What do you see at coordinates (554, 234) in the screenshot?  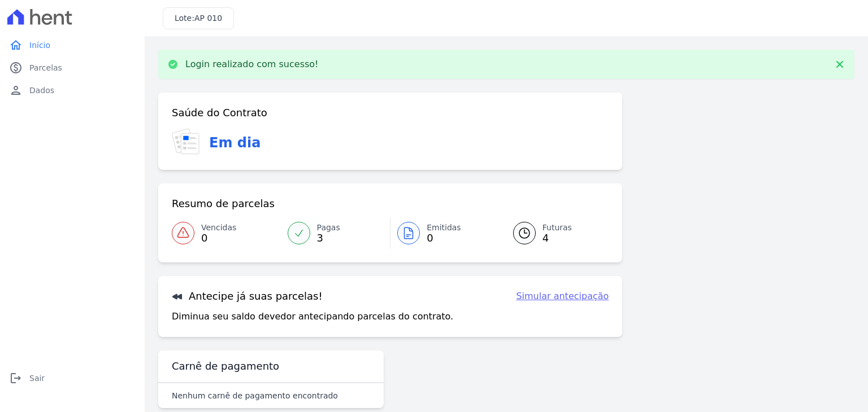 I see `a: Futuras 4` at bounding box center [554, 234].